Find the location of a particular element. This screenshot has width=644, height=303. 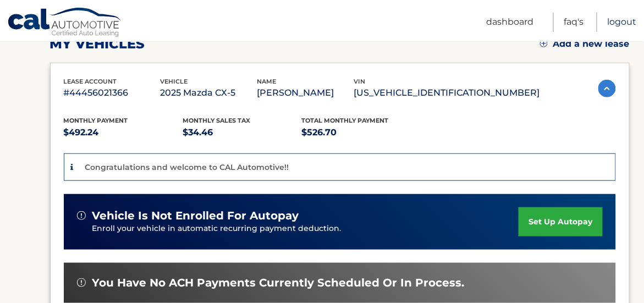

a: FAQ's is located at coordinates (574, 22).